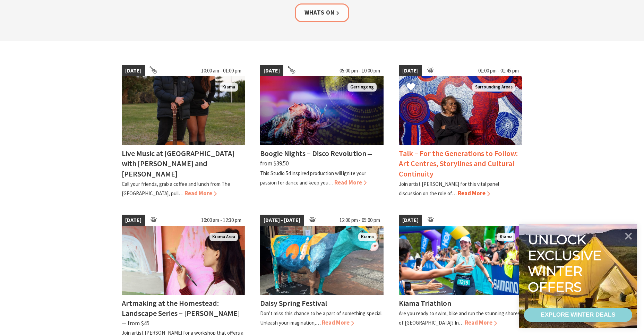 This screenshot has width=644, height=335. Describe the element at coordinates (494, 87) in the screenshot. I see `span: Surrounding Areas` at that location.